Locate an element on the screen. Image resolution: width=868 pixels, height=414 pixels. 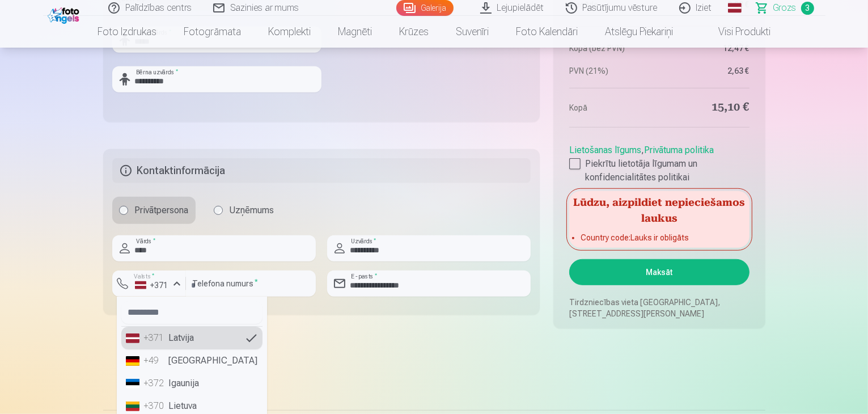
label: Piekrītu lietotāja līgumam un konfidencialitātes politikai is located at coordinates (659, 171).